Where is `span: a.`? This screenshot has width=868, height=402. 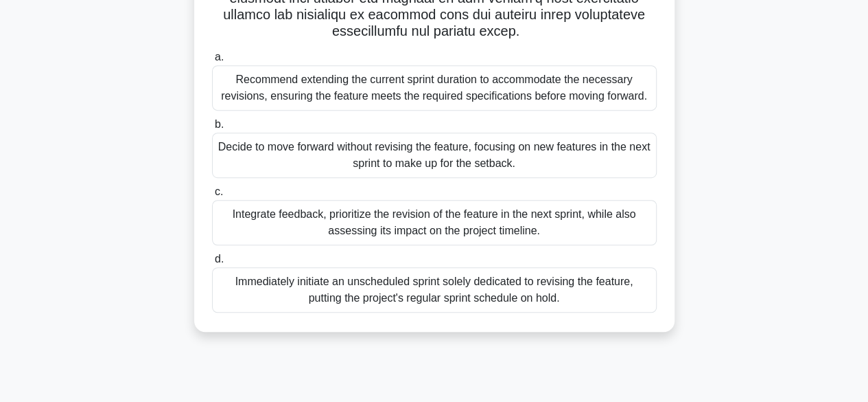 span: a. is located at coordinates (219, 57).